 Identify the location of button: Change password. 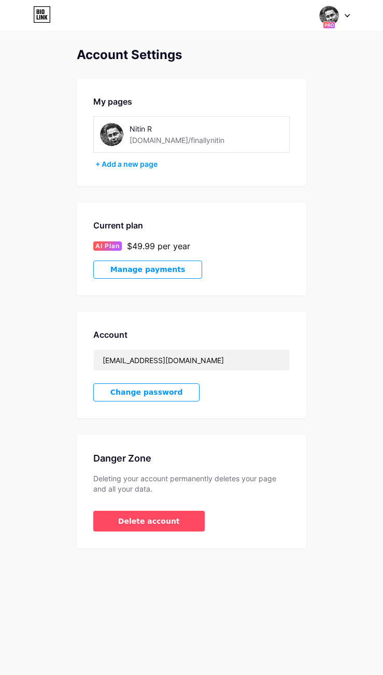
(147, 392).